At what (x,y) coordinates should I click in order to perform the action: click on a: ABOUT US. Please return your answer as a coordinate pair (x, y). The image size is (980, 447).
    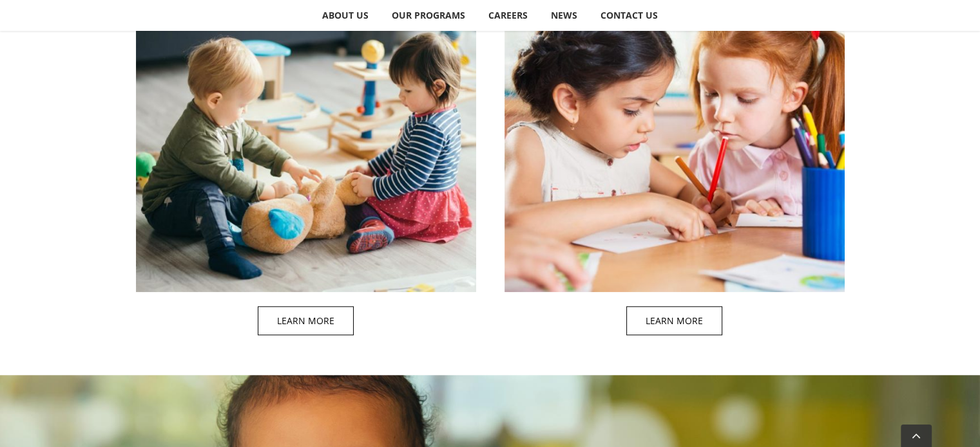
    Looking at the image, I should click on (345, 15).